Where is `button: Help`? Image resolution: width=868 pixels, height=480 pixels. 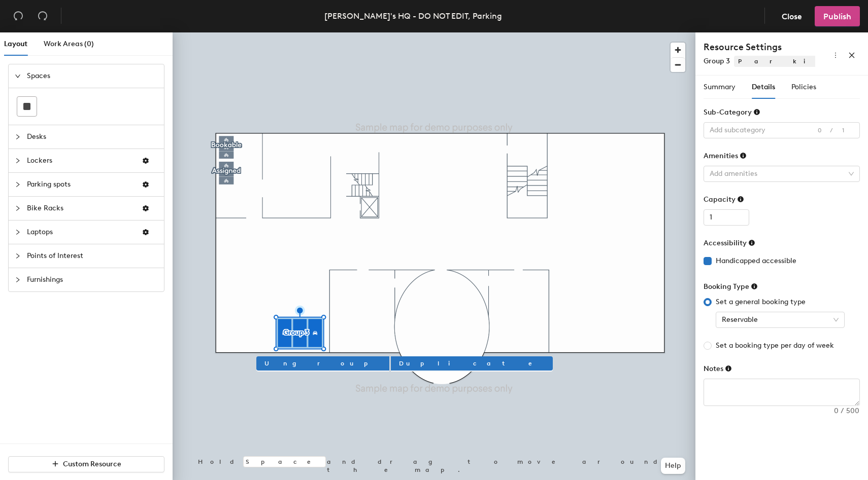 button: Help is located at coordinates (673, 466).